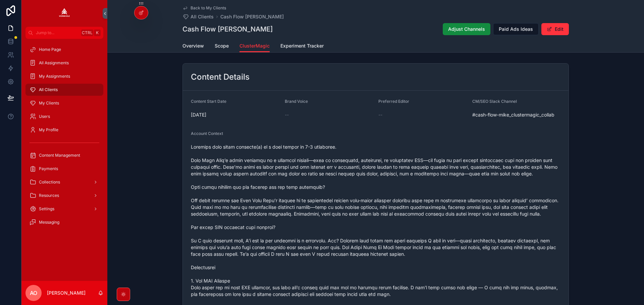  What do you see at coordinates (517, 115) in the screenshot?
I see `span: #cash-flow-mike_clustermagic_collab` at bounding box center [517, 115].